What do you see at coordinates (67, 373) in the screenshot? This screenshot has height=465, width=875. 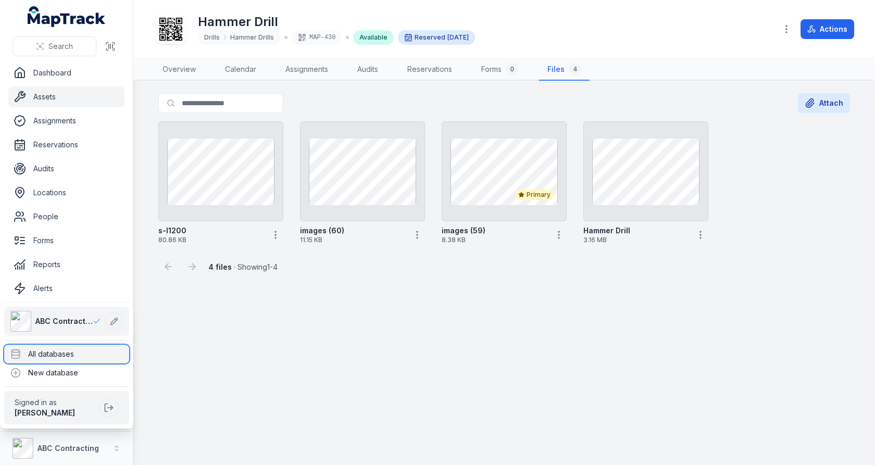 I see `div: New database` at bounding box center [67, 373].